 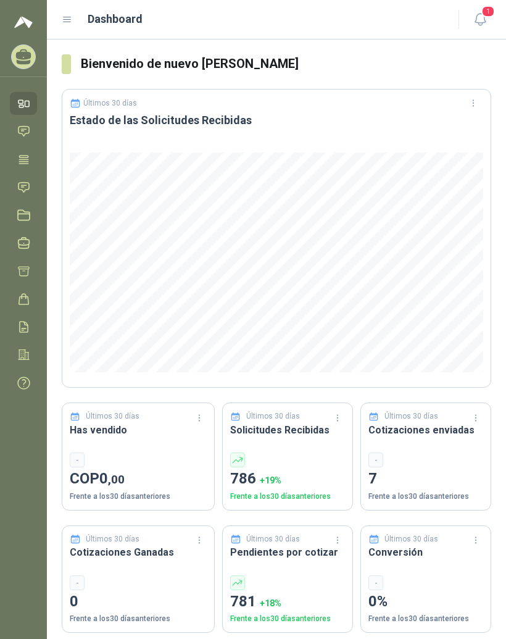 What do you see at coordinates (277, 120) in the screenshot?
I see `h3: Estado de las Solicitudes Recibidas` at bounding box center [277, 120].